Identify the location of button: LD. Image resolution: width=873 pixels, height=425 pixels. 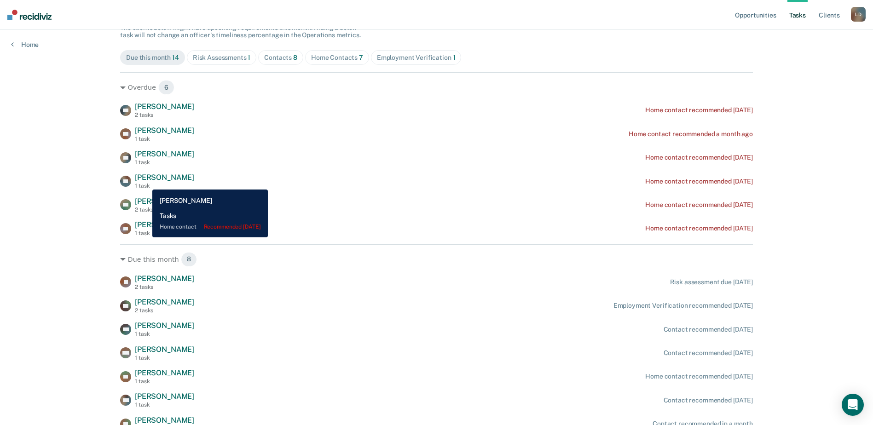
(858, 14).